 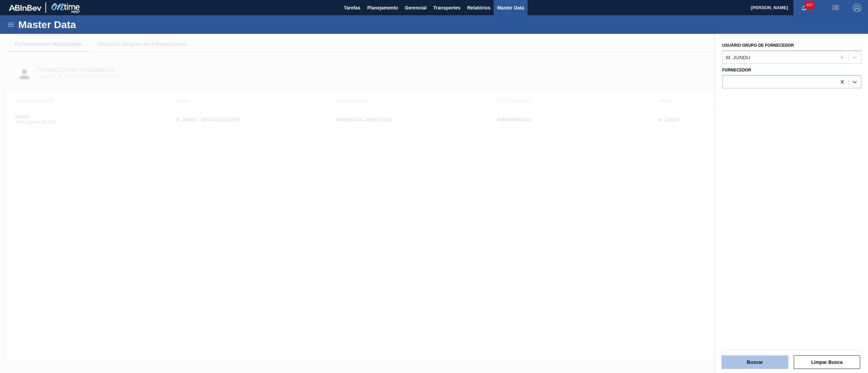 What do you see at coordinates (804, 8) in the screenshot?
I see `button: Notificações` at bounding box center [804, 8].